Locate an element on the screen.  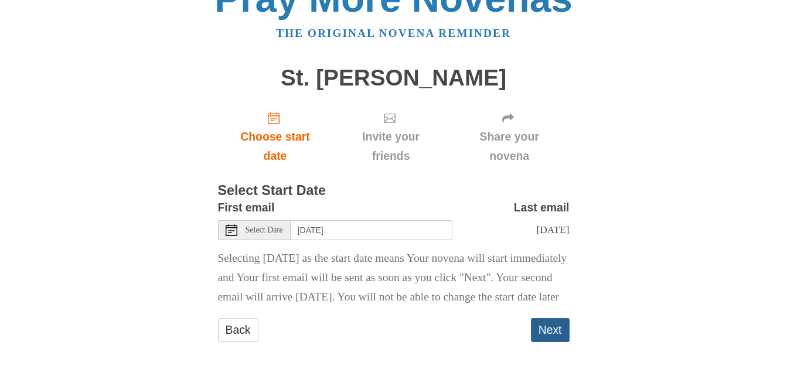
a: The original novena reminder is located at coordinates (393, 33).